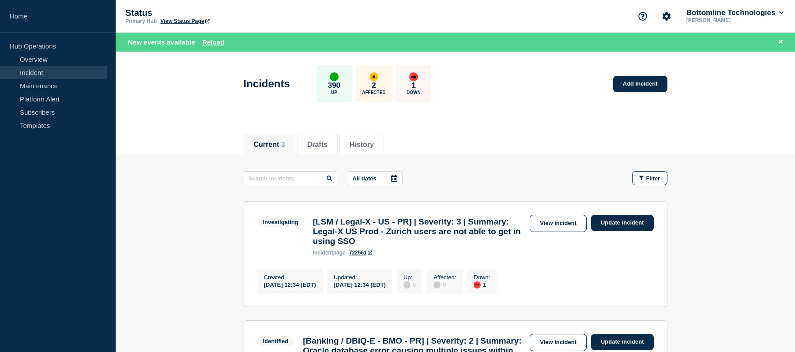 This screenshot has height=352, width=795. I want to click on div: affected, so click(374, 77).